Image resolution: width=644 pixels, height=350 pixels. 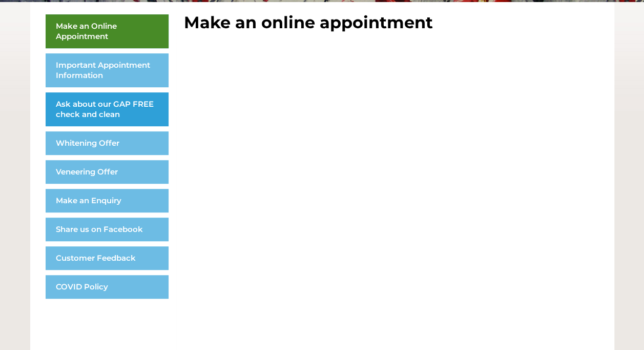 What do you see at coordinates (107, 171) in the screenshot?
I see `a: Veneering Offer` at bounding box center [107, 171].